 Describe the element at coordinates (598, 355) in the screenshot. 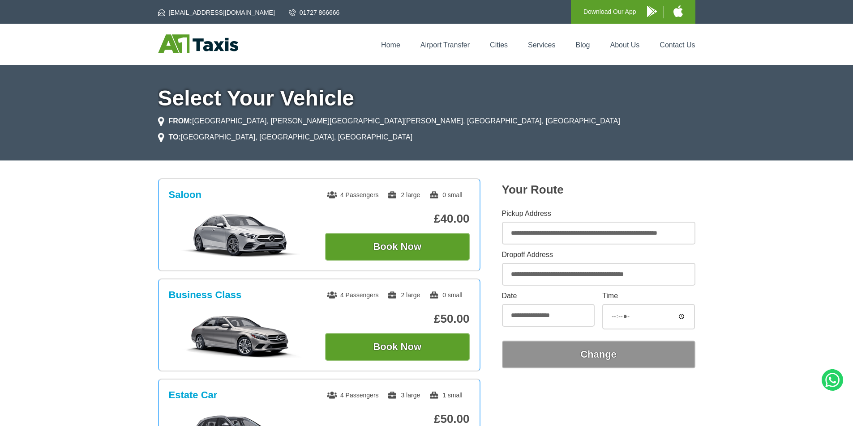

I see `button: Change` at that location.